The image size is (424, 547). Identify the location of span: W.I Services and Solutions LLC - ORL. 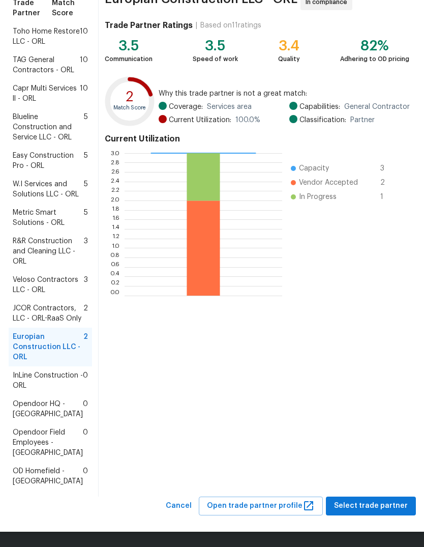
(48, 189).